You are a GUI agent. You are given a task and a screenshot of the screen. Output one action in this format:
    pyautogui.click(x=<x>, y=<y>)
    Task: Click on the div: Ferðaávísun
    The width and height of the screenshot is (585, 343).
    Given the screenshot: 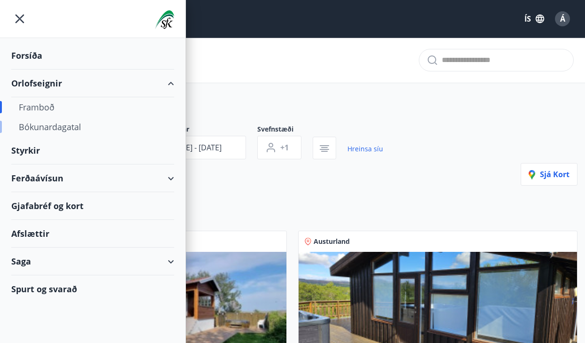 What is the action you would take?
    pyautogui.click(x=93, y=178)
    